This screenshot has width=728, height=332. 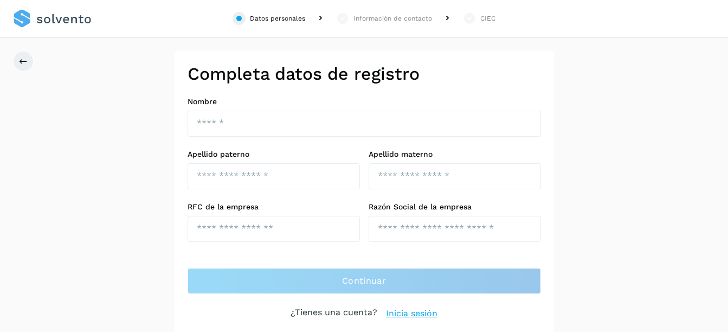 I want to click on button: Continuar, so click(x=364, y=281).